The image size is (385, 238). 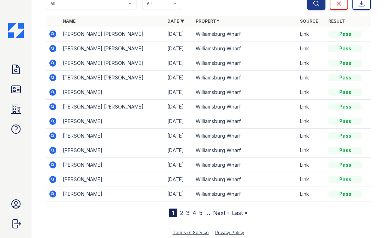 What do you see at coordinates (194, 213) in the screenshot?
I see `a: 4` at bounding box center [194, 213].